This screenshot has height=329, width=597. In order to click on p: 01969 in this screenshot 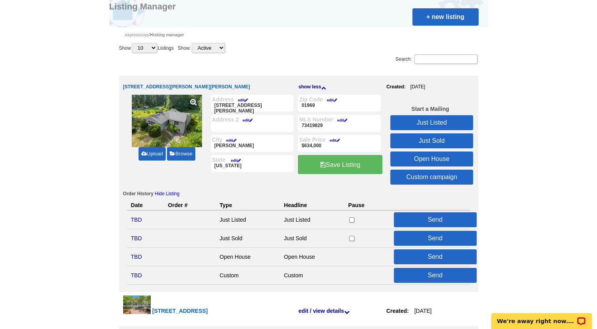, I will do `click(339, 106)`.